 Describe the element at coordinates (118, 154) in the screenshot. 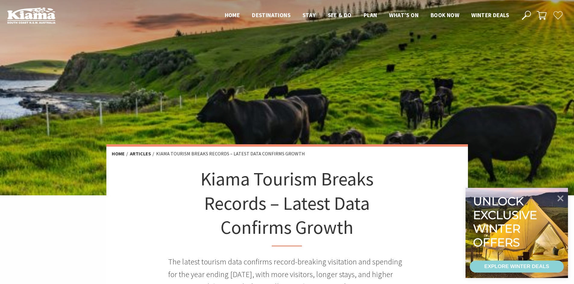

I see `a: Home` at that location.